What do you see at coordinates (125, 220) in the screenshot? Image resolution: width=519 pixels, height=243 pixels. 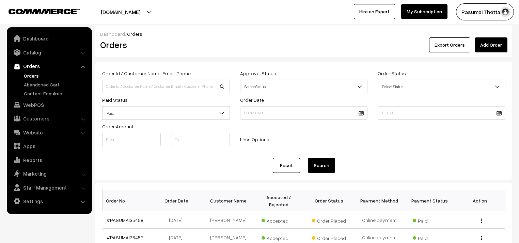 I see `a: #PASUMAI35458` at bounding box center [125, 220].